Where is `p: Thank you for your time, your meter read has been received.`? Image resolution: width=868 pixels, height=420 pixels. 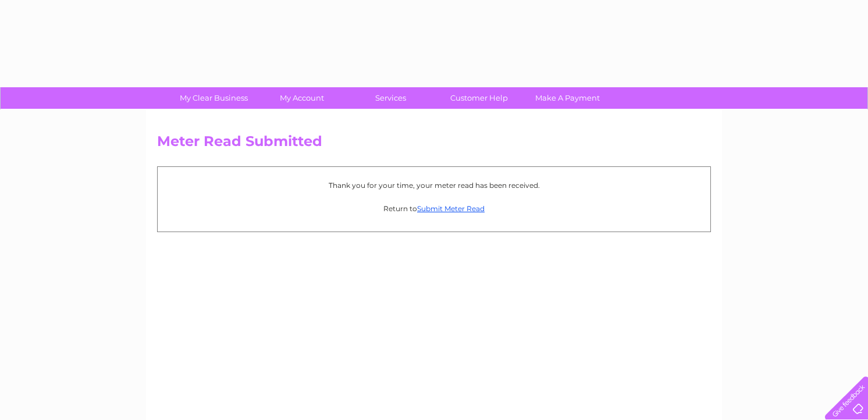 p: Thank you for your time, your meter read has been received. is located at coordinates (434, 185).